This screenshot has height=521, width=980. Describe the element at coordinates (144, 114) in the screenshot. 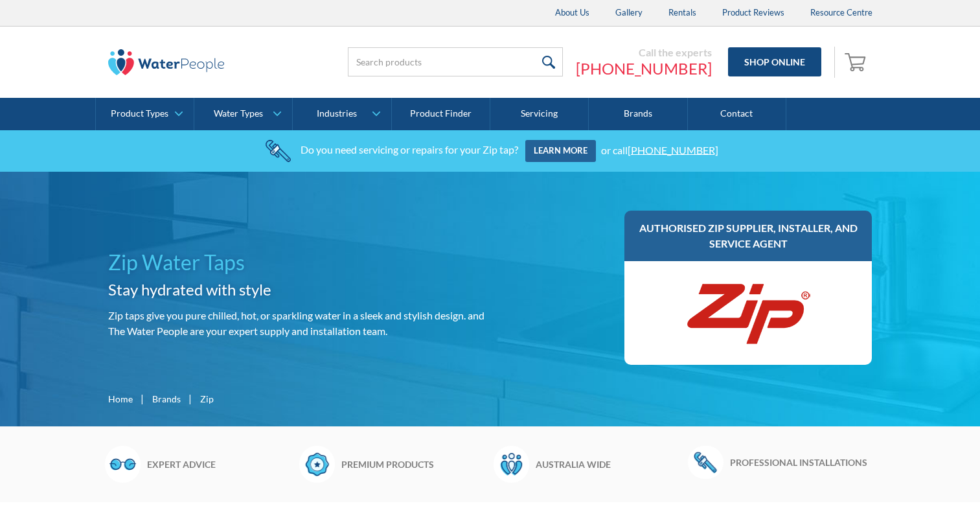

I see `a: Product Types` at that location.